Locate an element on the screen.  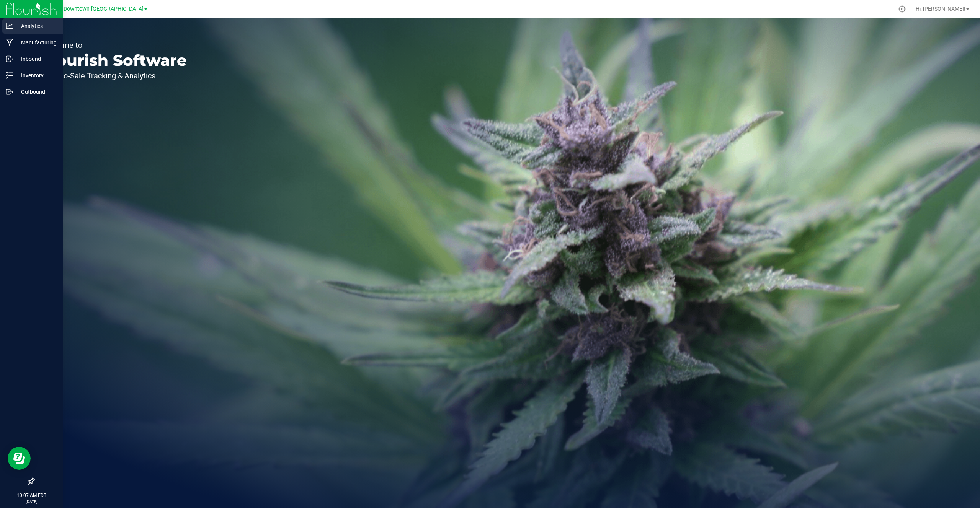
p: Analytics is located at coordinates (37, 26).